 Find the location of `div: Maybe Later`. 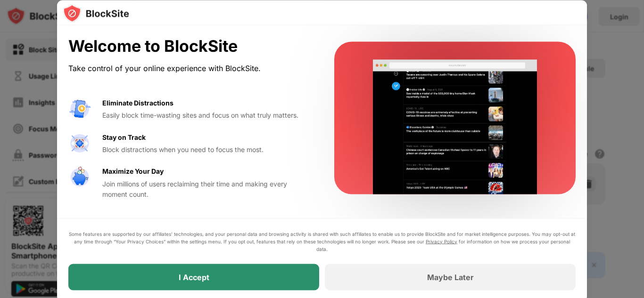

div: Maybe Later is located at coordinates (450, 277).